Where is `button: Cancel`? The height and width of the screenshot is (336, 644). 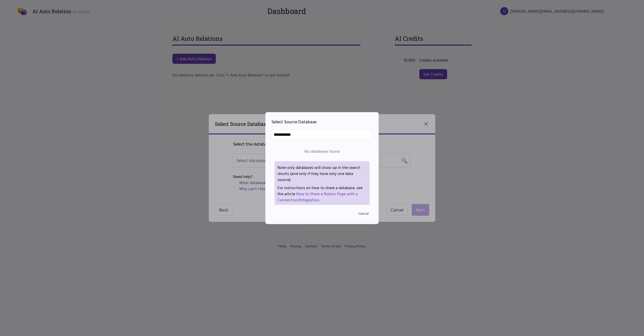 button: Cancel is located at coordinates (364, 214).